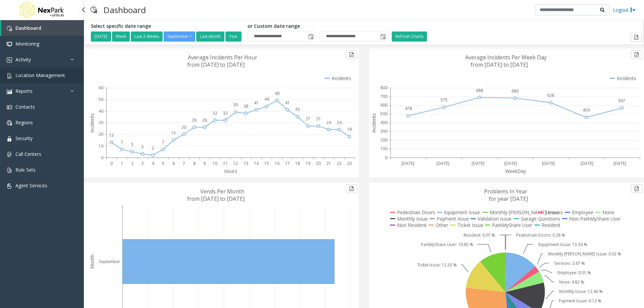 The width and height of the screenshot is (644, 308). What do you see at coordinates (153, 164) in the screenshot?
I see `text: 4` at bounding box center [153, 164].